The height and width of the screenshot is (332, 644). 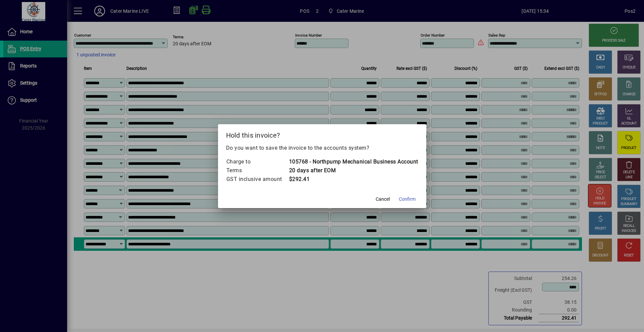 I want to click on span: Confirm, so click(x=407, y=199).